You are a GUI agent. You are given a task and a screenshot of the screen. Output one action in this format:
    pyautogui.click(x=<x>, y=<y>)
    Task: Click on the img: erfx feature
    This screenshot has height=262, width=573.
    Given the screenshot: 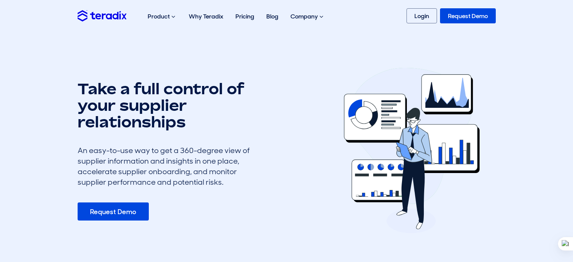 What is the action you would take?
    pyautogui.click(x=412, y=150)
    